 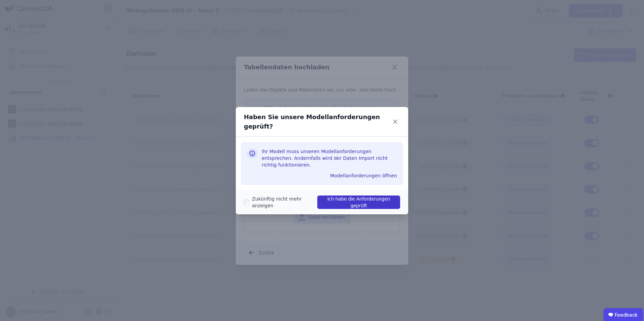 I want to click on label: Zukünftig nicht mehr anzeigen, so click(x=283, y=202).